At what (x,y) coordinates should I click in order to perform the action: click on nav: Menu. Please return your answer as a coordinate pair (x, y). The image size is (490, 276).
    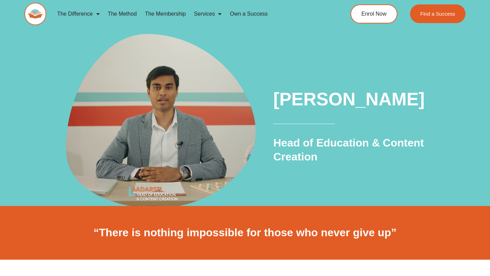
    Looking at the image, I should click on (189, 14).